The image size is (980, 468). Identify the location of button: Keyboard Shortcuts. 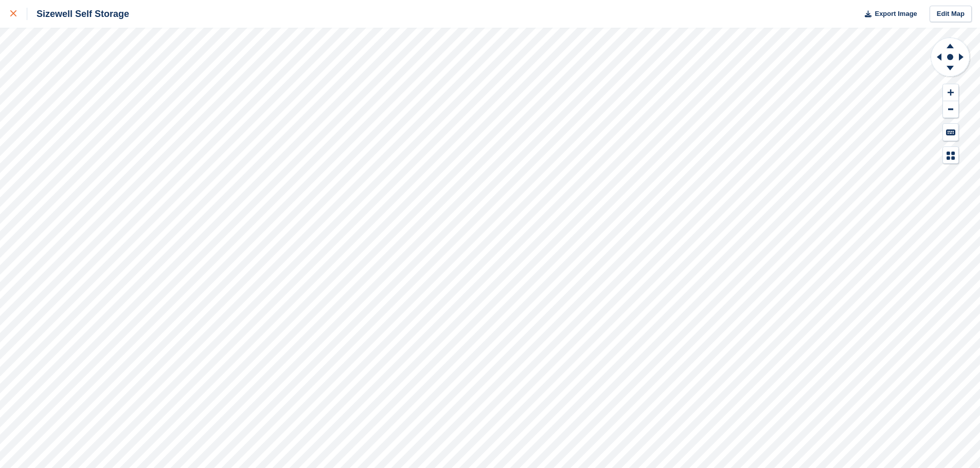
(951, 132).